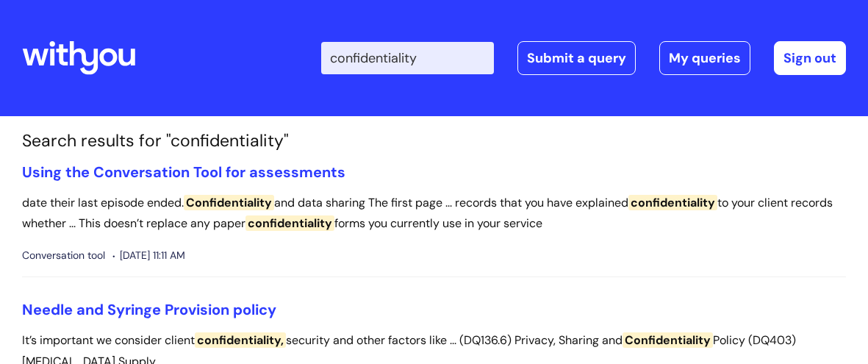 Image resolution: width=868 pixels, height=364 pixels. I want to click on a: Sign out, so click(810, 58).